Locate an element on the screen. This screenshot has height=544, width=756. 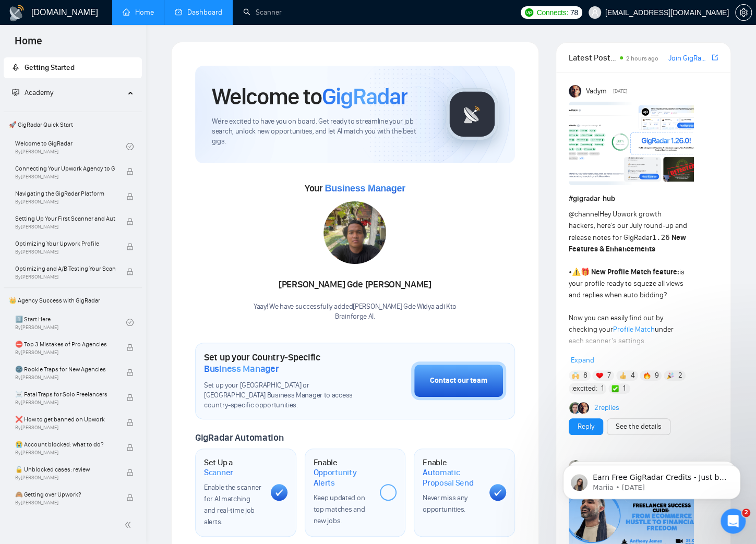
img: Alex B is located at coordinates (574, 408).